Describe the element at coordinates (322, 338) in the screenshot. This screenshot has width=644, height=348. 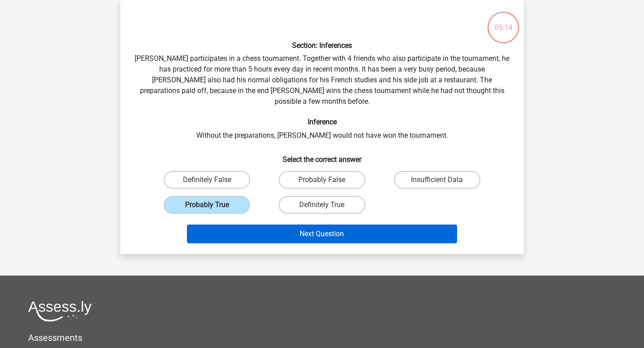
I see `h5: Assessments` at that location.